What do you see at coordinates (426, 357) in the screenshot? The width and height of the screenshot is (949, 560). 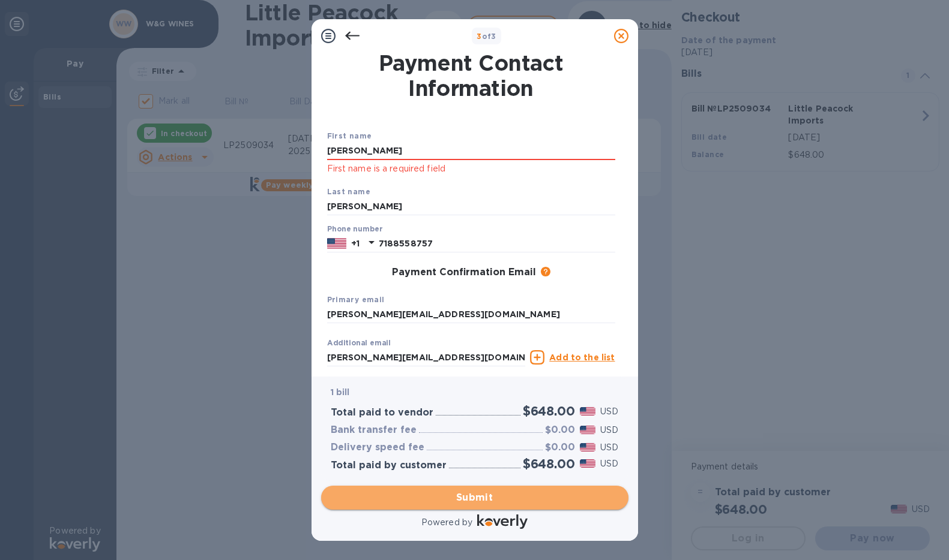 I see `input: Enter additional email` at bounding box center [426, 357].